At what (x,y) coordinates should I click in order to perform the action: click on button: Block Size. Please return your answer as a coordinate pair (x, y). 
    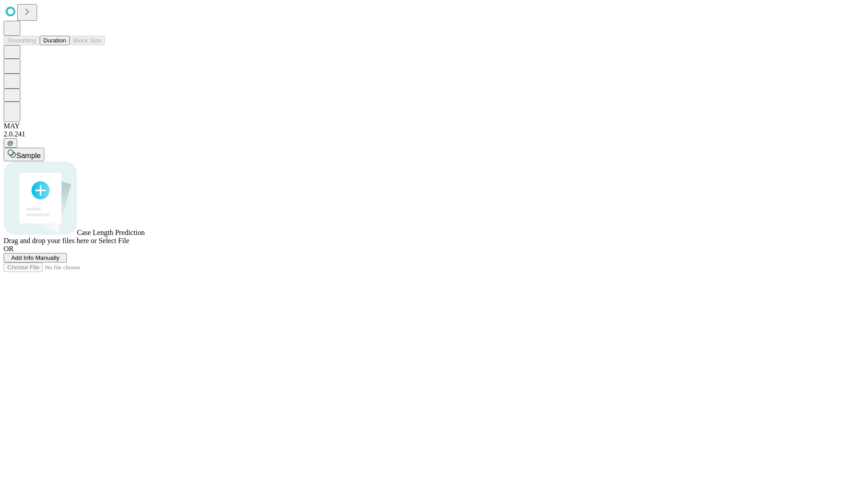
    Looking at the image, I should click on (88, 40).